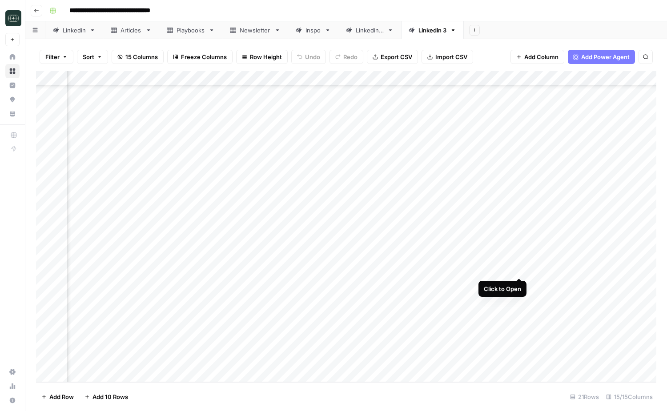 The image size is (667, 411). Describe the element at coordinates (191, 30) in the screenshot. I see `div: Playbooks` at that location.